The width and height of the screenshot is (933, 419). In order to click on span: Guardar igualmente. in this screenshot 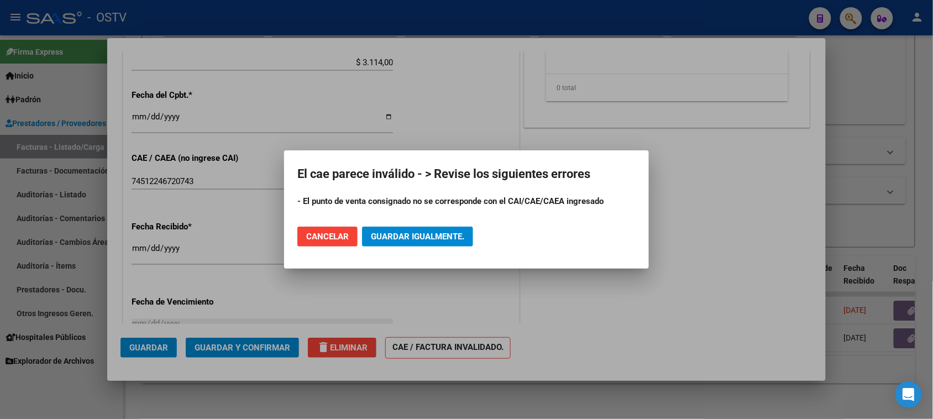, I will do `click(417, 237)`.